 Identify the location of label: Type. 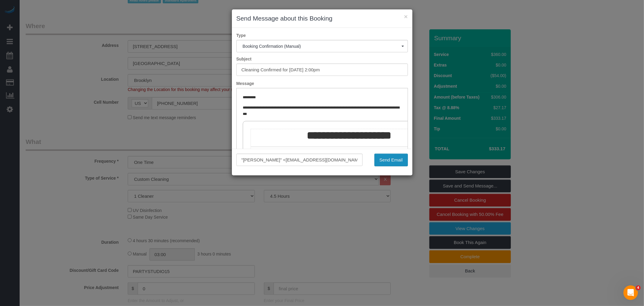
(322, 35).